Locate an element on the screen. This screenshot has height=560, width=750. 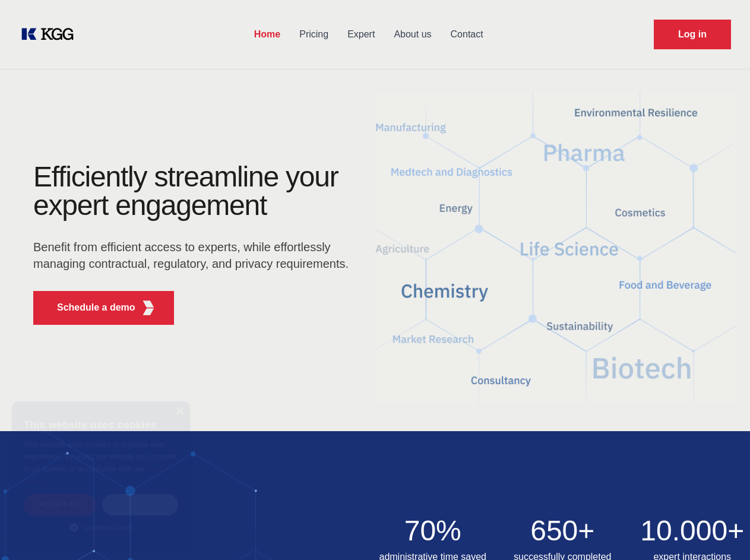
a: Expert is located at coordinates (361, 35).